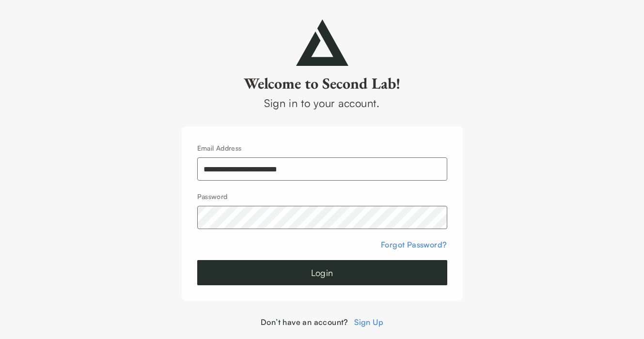 The image size is (644, 339). What do you see at coordinates (414, 244) in the screenshot?
I see `a: Forgot Password?` at bounding box center [414, 244].